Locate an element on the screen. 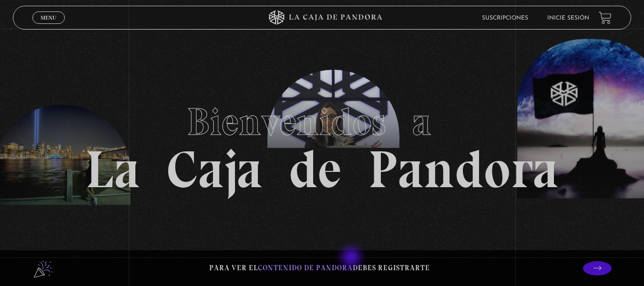  p: Para ver el debes registrarte is located at coordinates (320, 268).